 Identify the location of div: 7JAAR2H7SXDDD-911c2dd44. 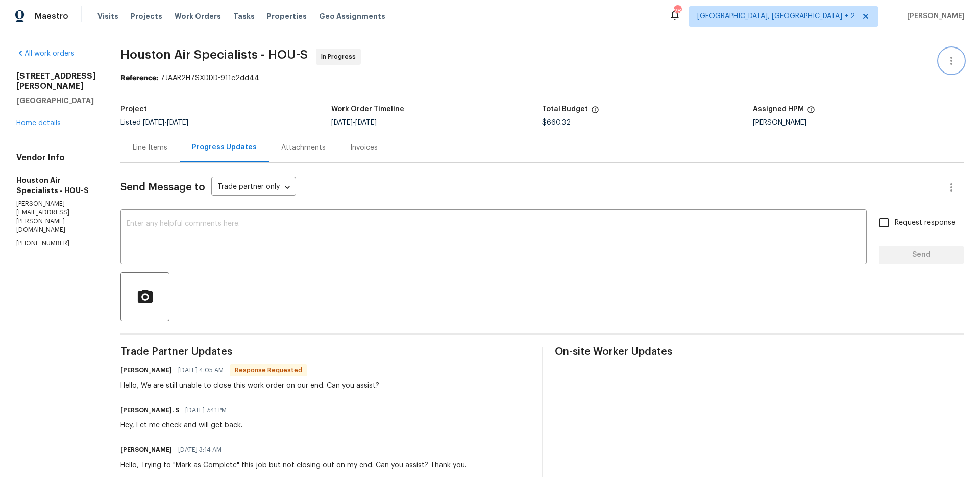
(542, 78).